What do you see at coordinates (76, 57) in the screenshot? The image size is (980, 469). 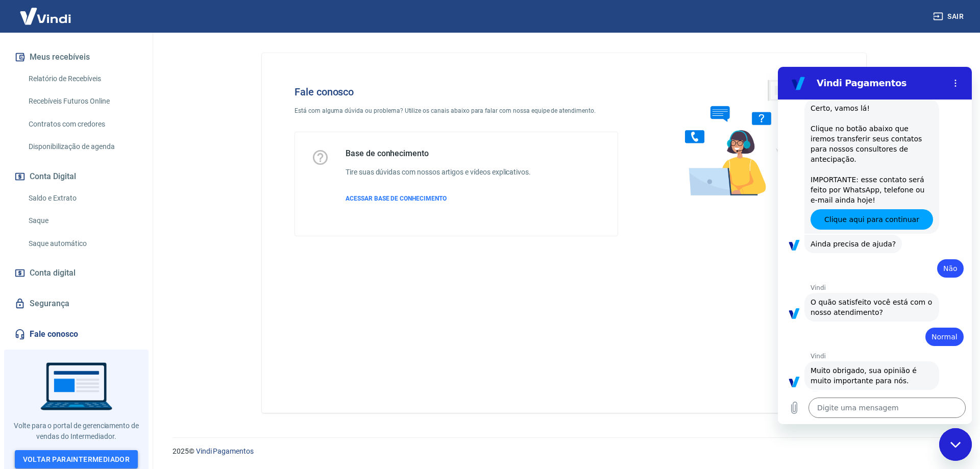 I see `button: Meus recebíveis` at bounding box center [76, 57].